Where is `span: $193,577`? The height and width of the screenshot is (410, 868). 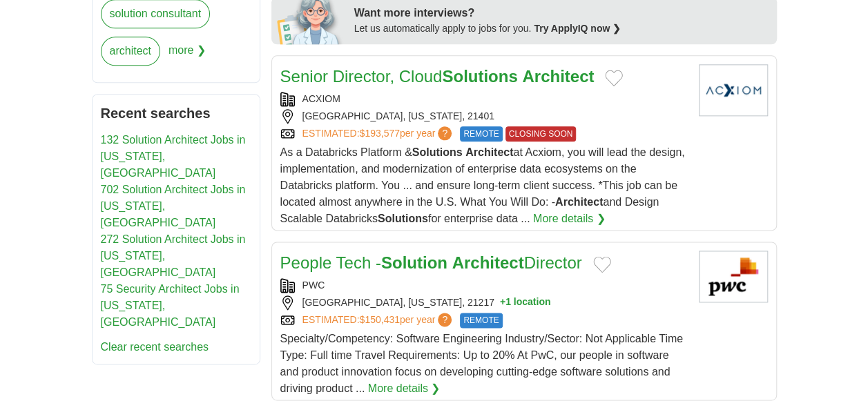
span: $193,577 is located at coordinates (379, 133).